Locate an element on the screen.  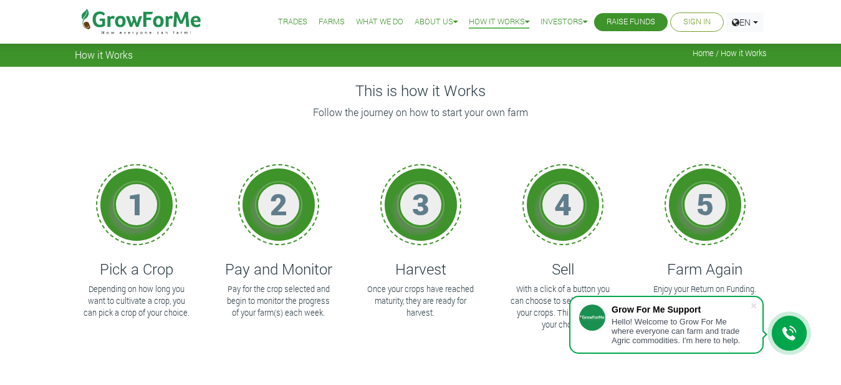
span: Home / How it Works is located at coordinates (730, 53).